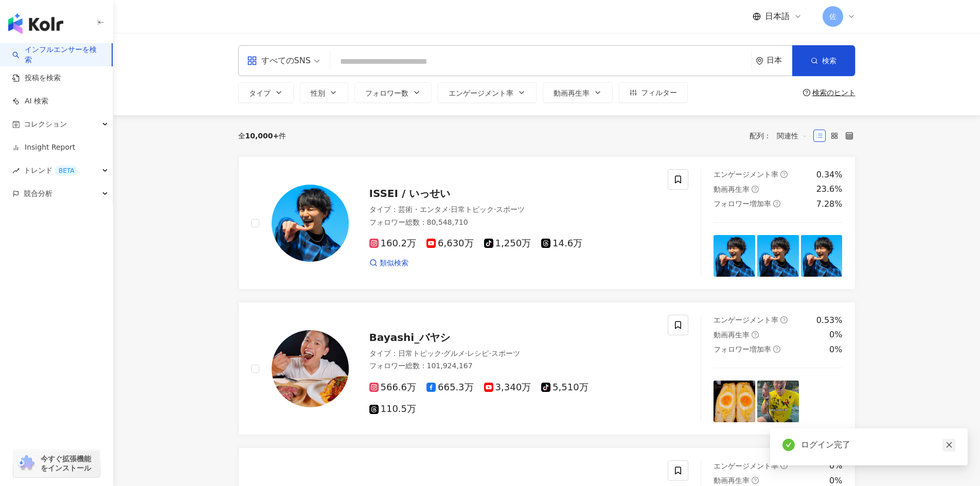  What do you see at coordinates (512, 222) in the screenshot?
I see `div: フォロワー総数 ： 80,548,710` at bounding box center [512, 222].